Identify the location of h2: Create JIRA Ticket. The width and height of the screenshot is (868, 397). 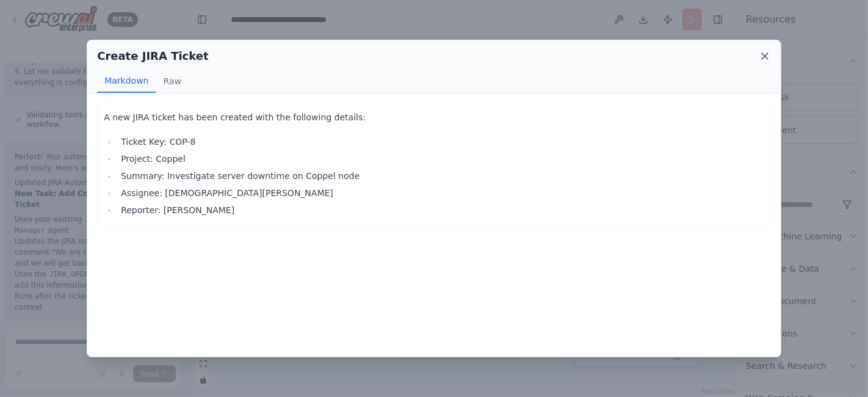
(152, 56).